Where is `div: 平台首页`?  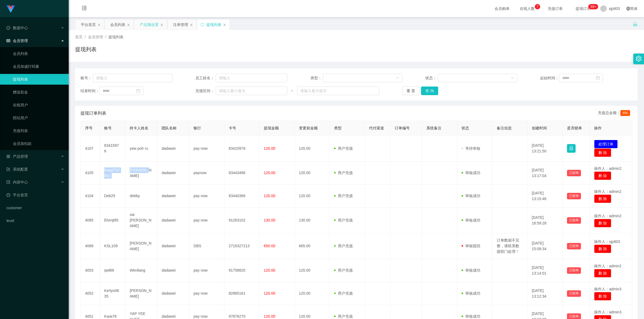
div: 平台首页 is located at coordinates (89, 24).